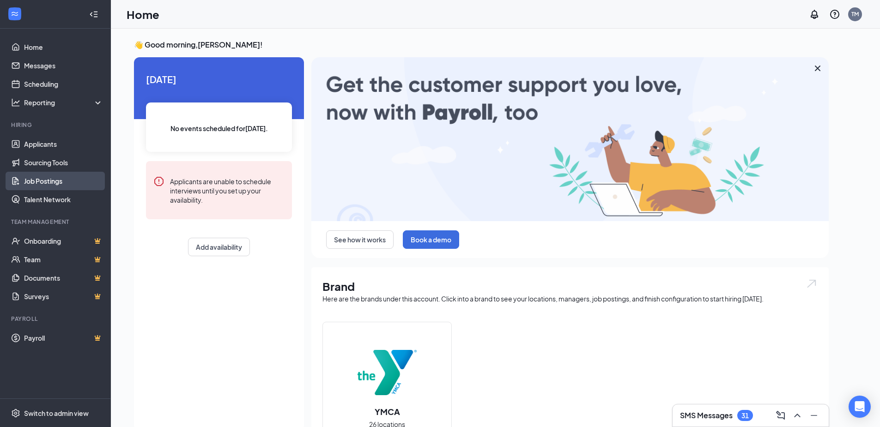 This screenshot has width=880, height=427. Describe the element at coordinates (817, 68) in the screenshot. I see `svg: Cross` at that location.